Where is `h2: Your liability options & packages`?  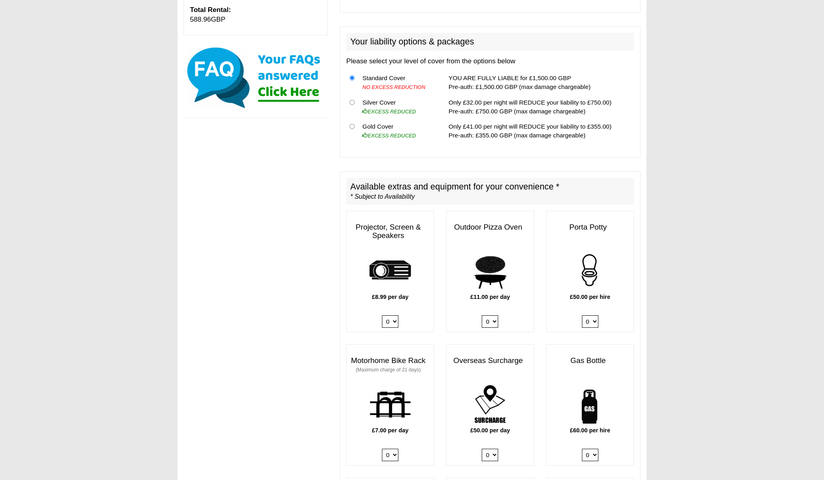 h2: Your liability options & packages is located at coordinates (490, 42).